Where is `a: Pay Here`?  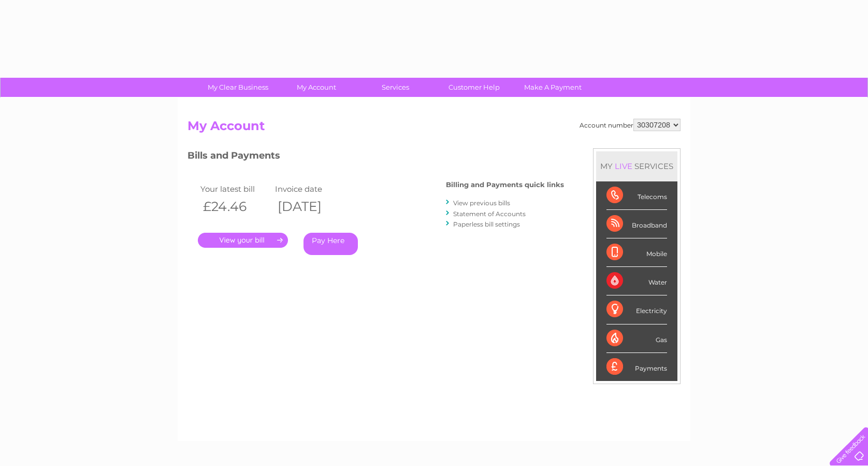
a: Pay Here is located at coordinates (330, 243).